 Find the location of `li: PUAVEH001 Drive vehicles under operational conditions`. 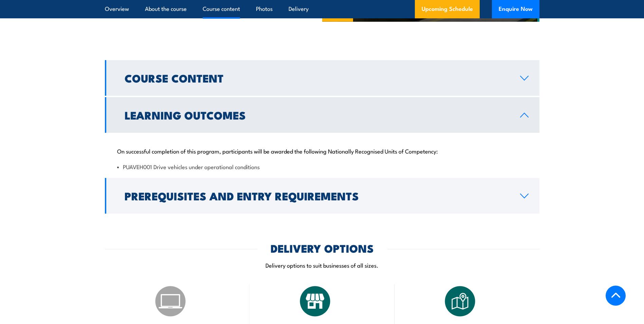

li: PUAVEH001 Drive vehicles under operational conditions is located at coordinates (322, 167).